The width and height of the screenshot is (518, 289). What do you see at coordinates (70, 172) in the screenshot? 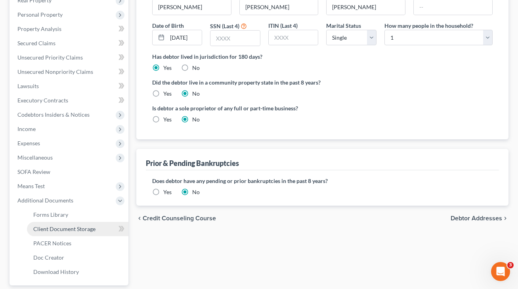
I see `a: SOFA Review` at bounding box center [70, 172].